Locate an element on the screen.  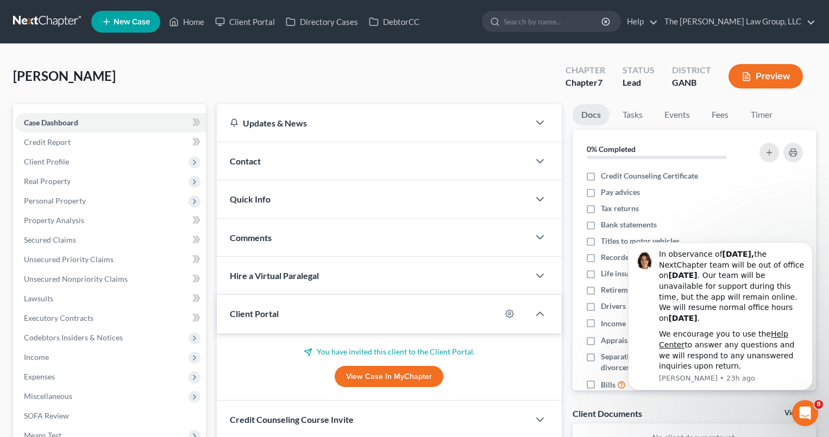
a: Tasks is located at coordinates (632, 115).